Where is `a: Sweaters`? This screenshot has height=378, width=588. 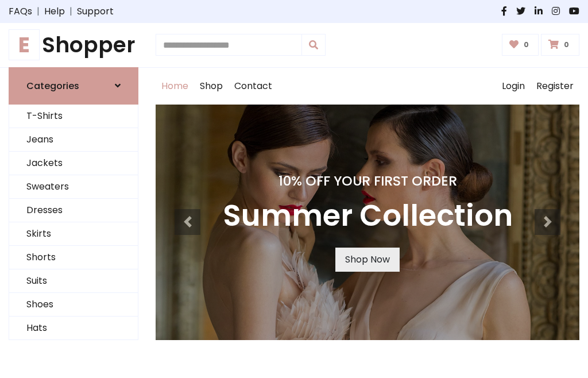 a: Sweaters is located at coordinates (74, 186).